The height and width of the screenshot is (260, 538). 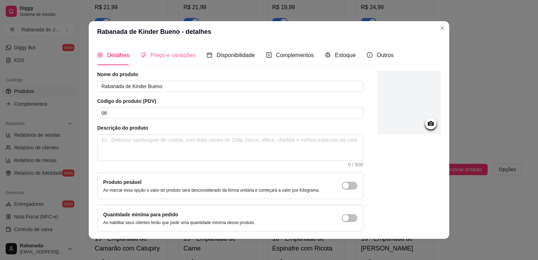 What do you see at coordinates (118, 55) in the screenshot?
I see `span: Detalhes` at bounding box center [118, 55].